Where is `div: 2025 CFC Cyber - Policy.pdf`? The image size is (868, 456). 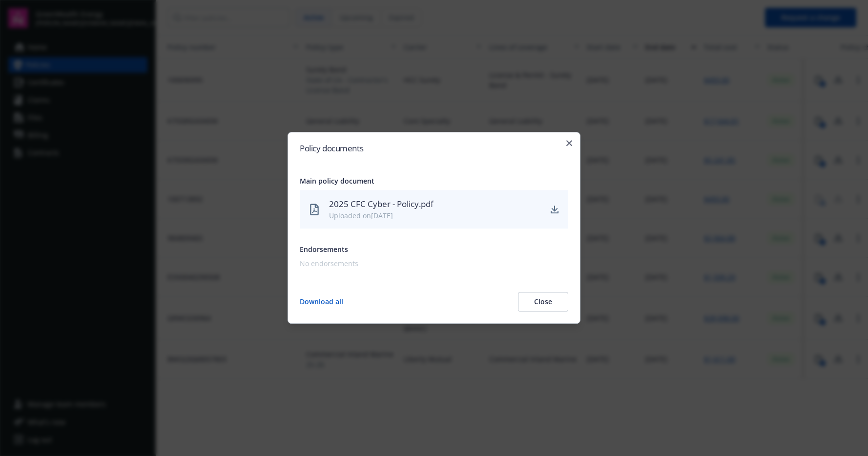
div: 2025 CFC Cyber - Policy.pdf is located at coordinates (435, 204).